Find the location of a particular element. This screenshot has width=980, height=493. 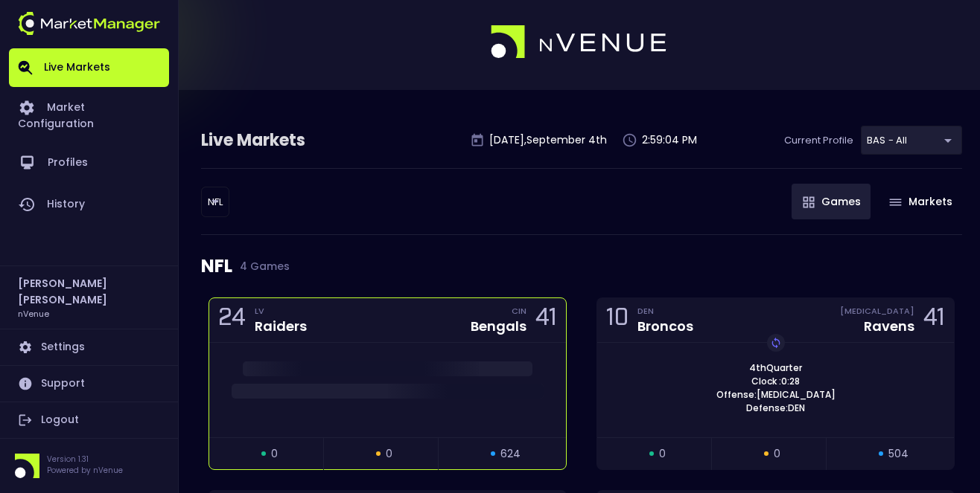

span: Defense: DEN is located at coordinates (775, 409).